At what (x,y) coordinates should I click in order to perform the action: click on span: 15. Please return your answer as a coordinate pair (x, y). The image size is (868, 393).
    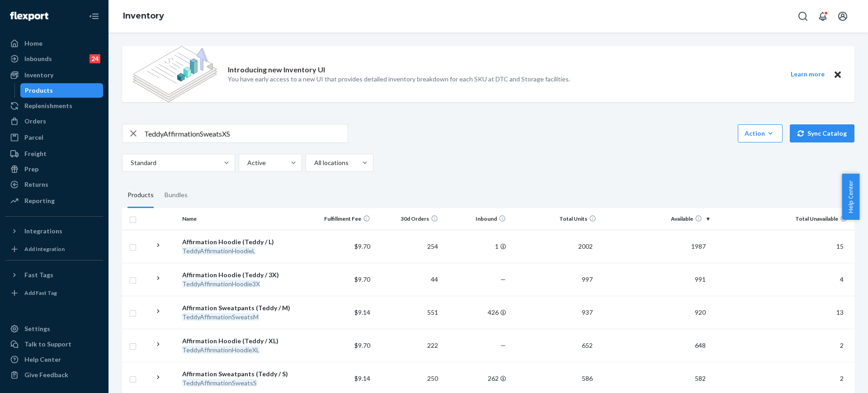
    Looking at the image, I should click on (840, 246).